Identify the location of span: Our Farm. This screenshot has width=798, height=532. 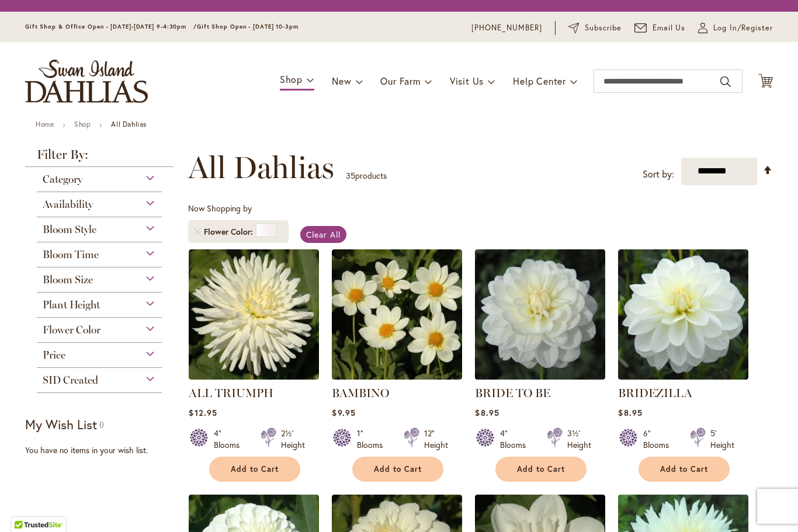
(400, 80).